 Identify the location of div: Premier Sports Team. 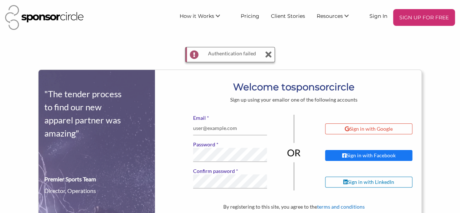
(70, 179).